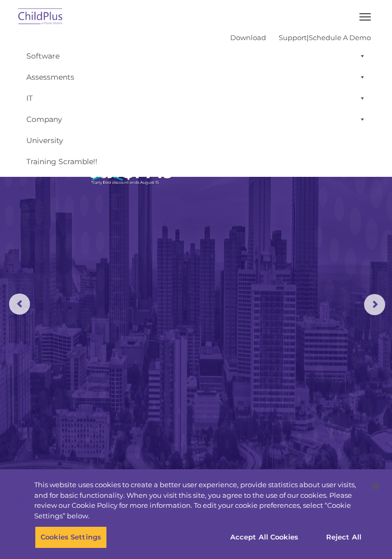  What do you see at coordinates (199, 500) in the screenshot?
I see `div: This website uses cookies to create a better user experience, provide statistics about user visit...` at bounding box center [199, 500].